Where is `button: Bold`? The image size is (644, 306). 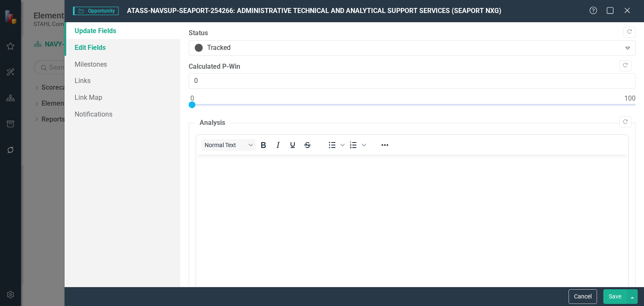 button: Bold is located at coordinates (263, 145).